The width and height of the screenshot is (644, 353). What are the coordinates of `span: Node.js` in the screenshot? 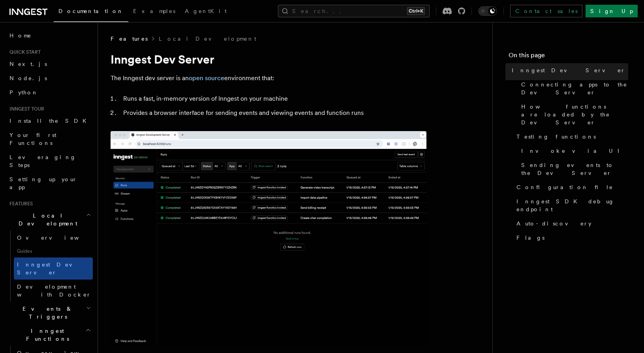 It's located at (28, 78).